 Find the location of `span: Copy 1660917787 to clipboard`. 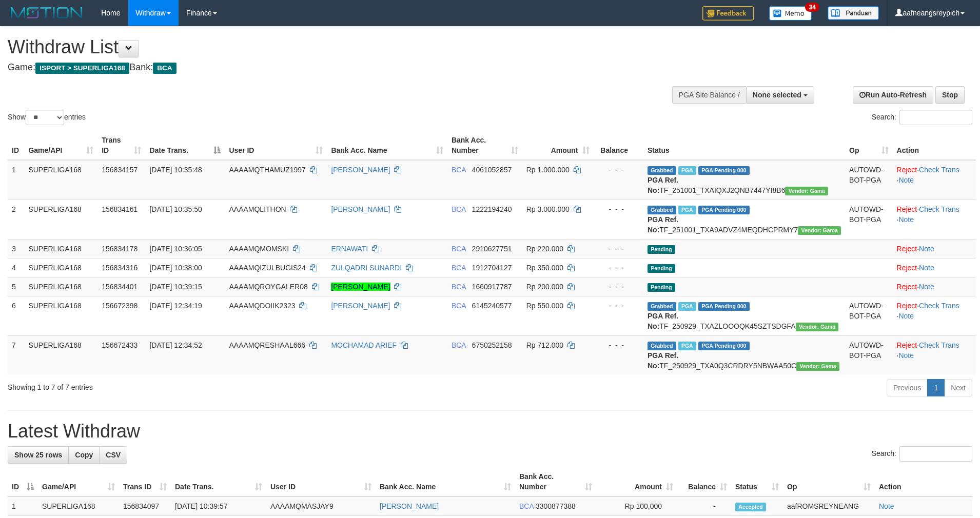

span: Copy 1660917787 to clipboard is located at coordinates (492, 287).